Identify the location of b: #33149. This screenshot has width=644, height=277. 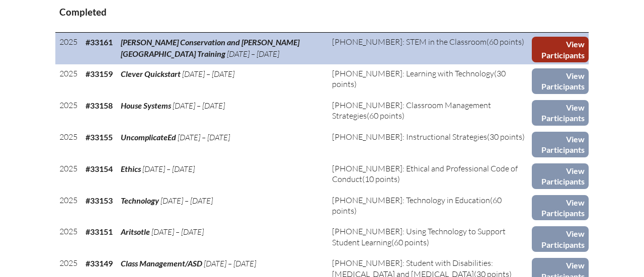
(99, 263).